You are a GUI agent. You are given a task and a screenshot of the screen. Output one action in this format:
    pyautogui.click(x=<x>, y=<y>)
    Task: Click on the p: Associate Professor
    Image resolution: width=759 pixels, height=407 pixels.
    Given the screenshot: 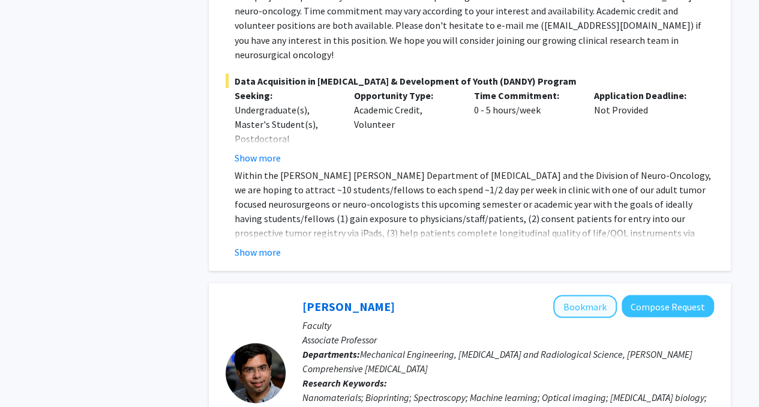 What is the action you would take?
    pyautogui.click(x=508, y=339)
    